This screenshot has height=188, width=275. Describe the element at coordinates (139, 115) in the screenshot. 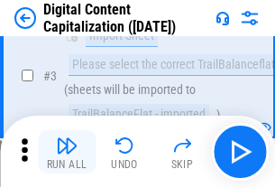

I see `div: TrailBalanceFlat - imported` at that location.